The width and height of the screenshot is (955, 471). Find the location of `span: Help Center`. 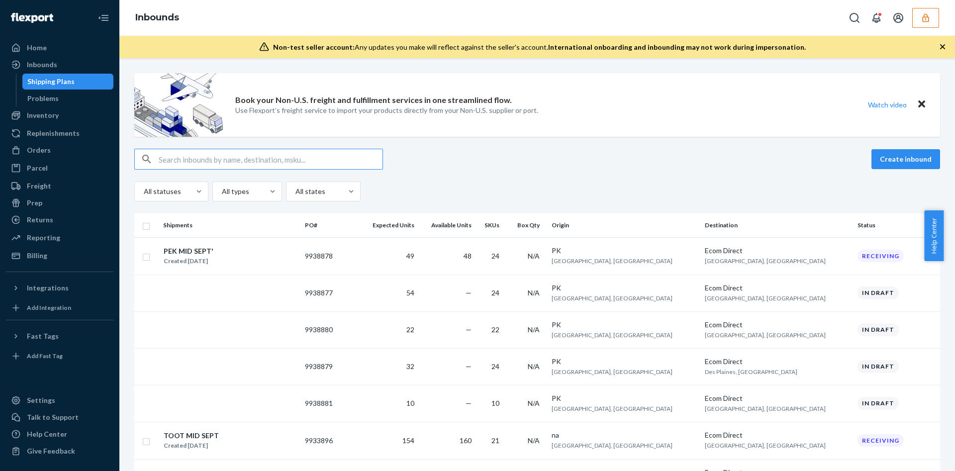

span: Help Center is located at coordinates (934, 236).